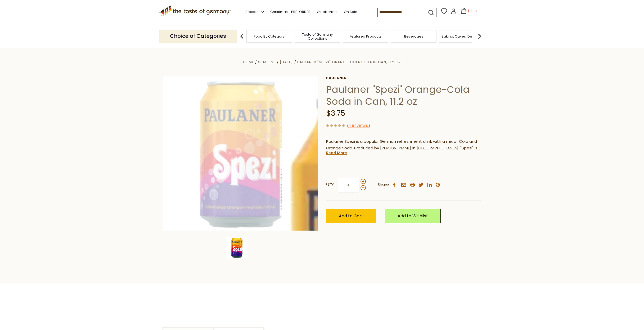 The image size is (644, 330). I want to click on a: Taste of Germany Collections, so click(318, 36).